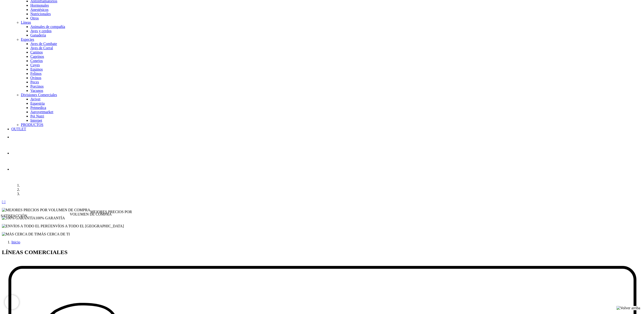 The image size is (644, 314). What do you see at coordinates (18, 218) in the screenshot?
I see `img: 100% GARANTÍA` at bounding box center [18, 218].